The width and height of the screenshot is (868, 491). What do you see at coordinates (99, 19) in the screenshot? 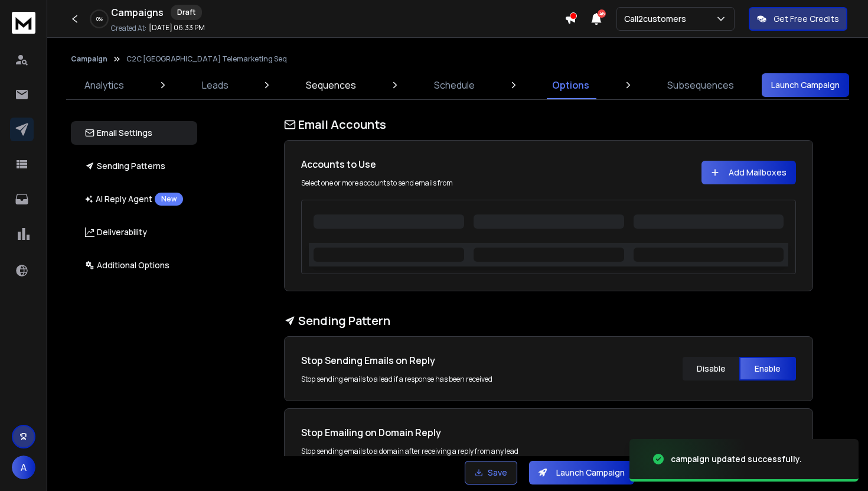
I see `p: 0 %` at bounding box center [99, 19].